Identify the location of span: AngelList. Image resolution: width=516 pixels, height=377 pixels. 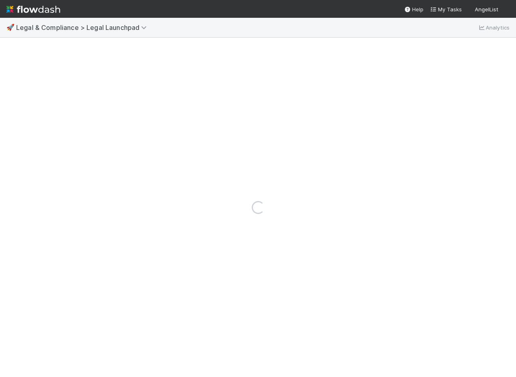
(486, 9).